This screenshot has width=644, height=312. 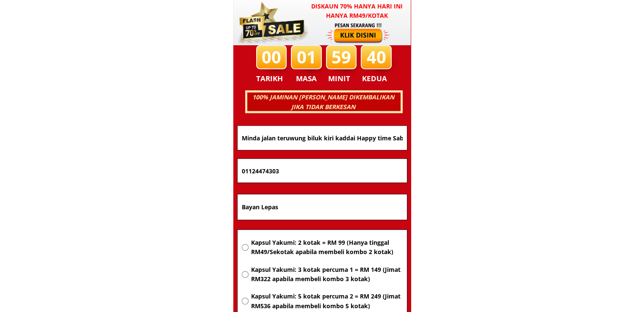 I want to click on h3: MASA, so click(x=307, y=78).